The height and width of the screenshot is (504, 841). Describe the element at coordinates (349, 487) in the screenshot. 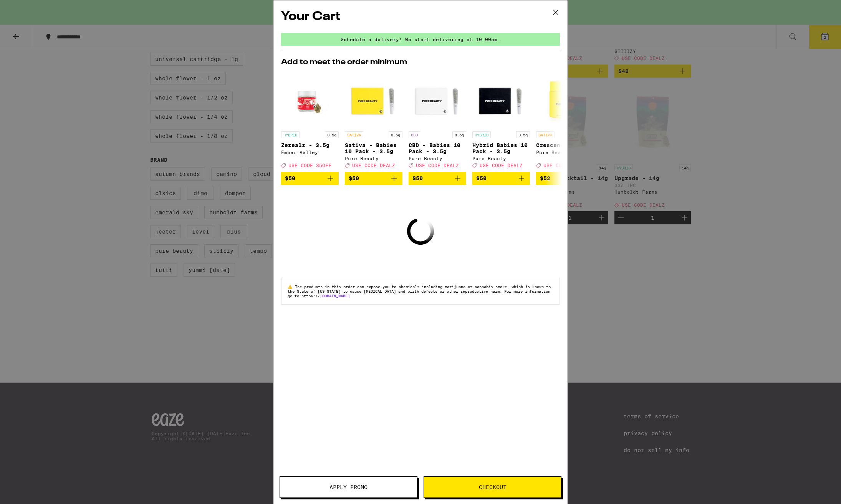

I see `button: Apply Promo` at that location.